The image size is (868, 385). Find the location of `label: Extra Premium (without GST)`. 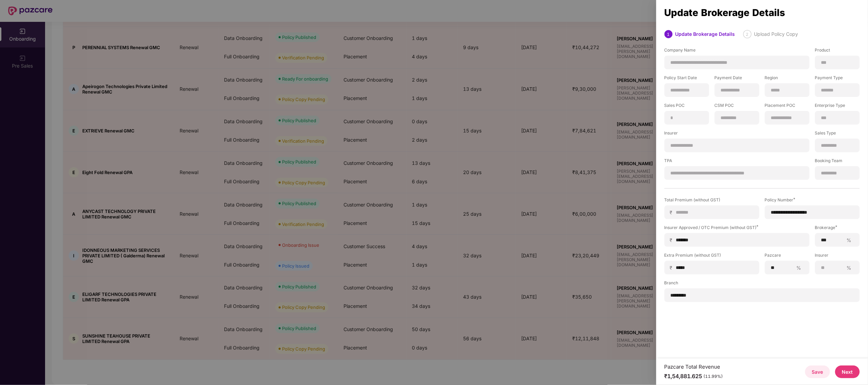

label: Extra Premium (without GST) is located at coordinates (712, 256).